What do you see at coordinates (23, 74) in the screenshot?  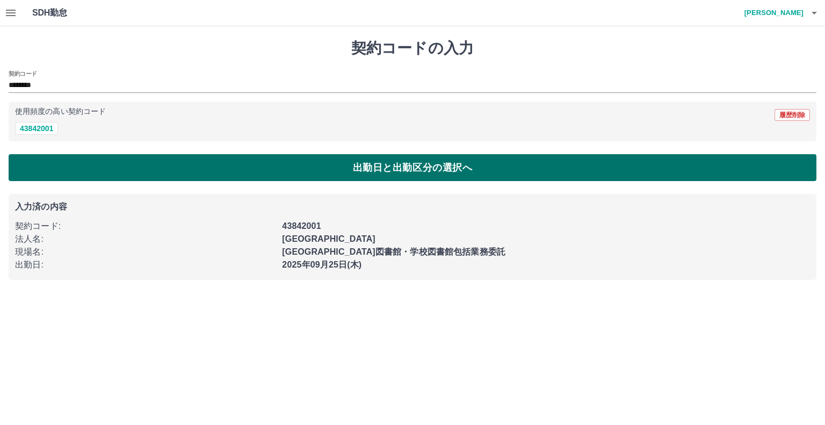 I see `h2: 契約コード` at bounding box center [23, 74].